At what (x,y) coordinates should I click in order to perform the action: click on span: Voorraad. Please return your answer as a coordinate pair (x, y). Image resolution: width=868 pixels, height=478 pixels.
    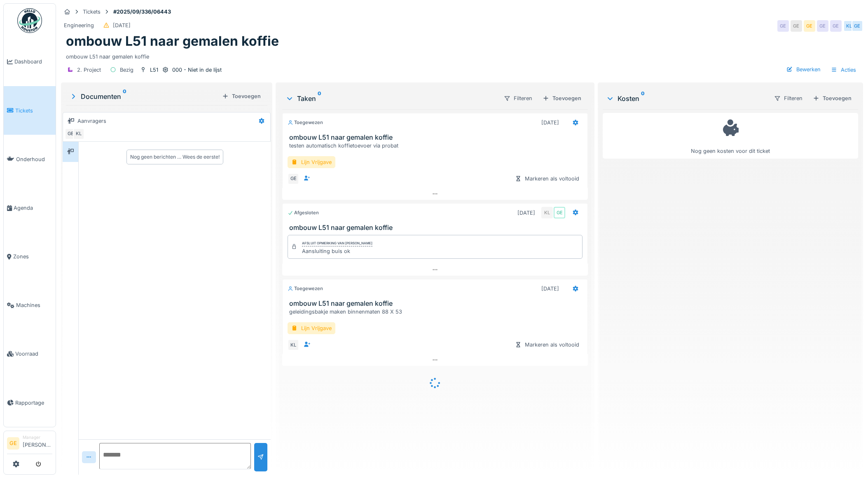
    Looking at the image, I should click on (33, 354).